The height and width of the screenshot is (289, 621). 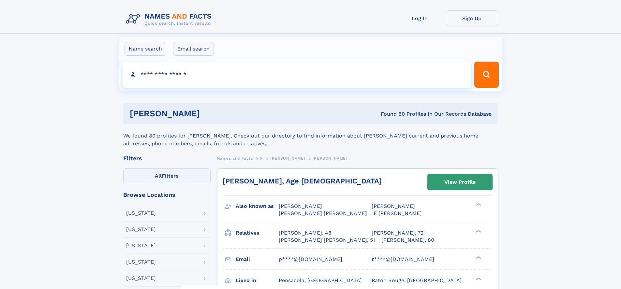 What do you see at coordinates (261, 158) in the screenshot?
I see `span: P` at bounding box center [261, 158].